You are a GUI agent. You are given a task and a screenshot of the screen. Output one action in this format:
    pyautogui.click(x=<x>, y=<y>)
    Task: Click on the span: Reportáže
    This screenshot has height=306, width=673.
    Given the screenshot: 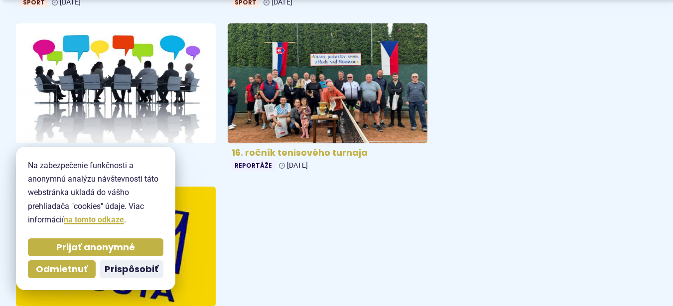 What is the action you would take?
    pyautogui.click(x=253, y=165)
    